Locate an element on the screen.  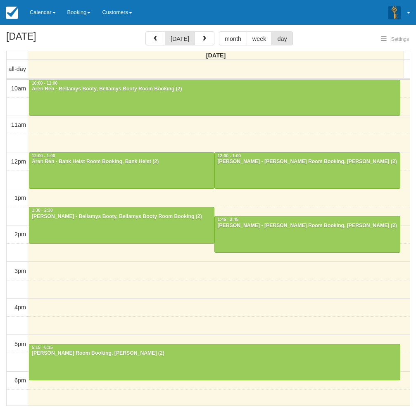
span: 1:45 - 2:45 is located at coordinates (228, 219).